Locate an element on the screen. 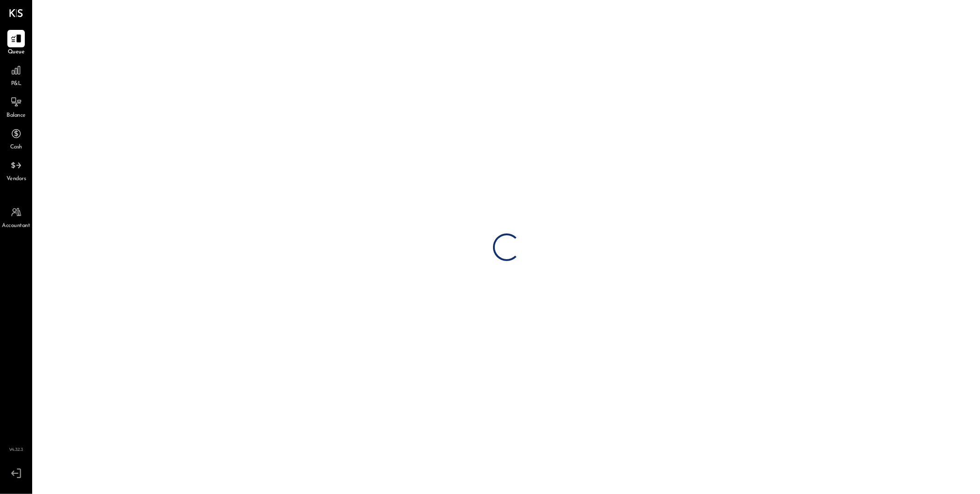  a: Accountant is located at coordinates (16, 217).